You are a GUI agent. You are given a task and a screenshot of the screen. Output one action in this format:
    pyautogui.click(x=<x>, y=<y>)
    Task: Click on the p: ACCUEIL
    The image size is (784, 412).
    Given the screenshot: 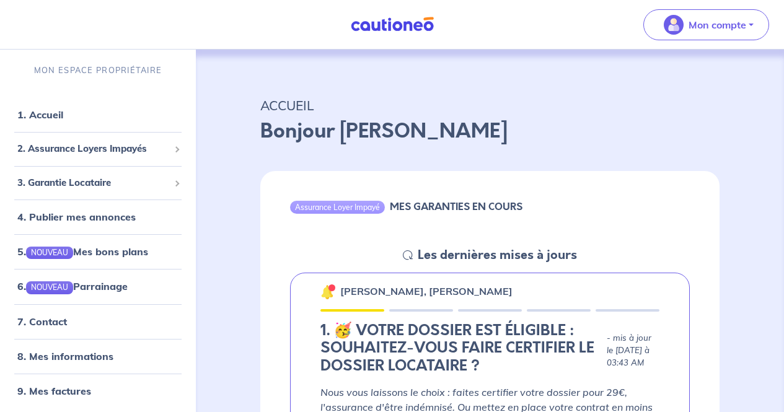 What is the action you would take?
    pyautogui.click(x=489, y=105)
    